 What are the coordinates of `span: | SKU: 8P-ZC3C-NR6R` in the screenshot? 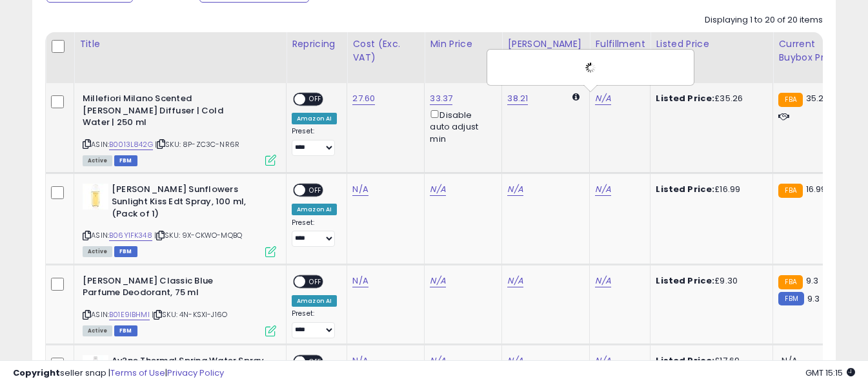 It's located at (197, 144).